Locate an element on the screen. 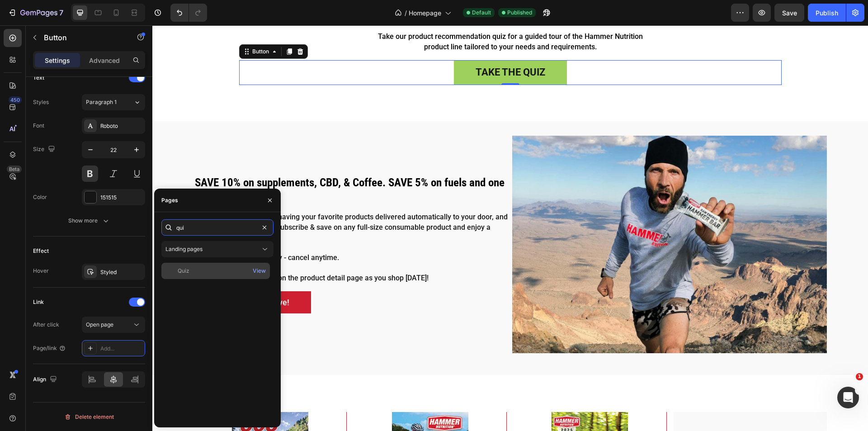 This screenshot has height=431, width=868. button: View is located at coordinates (259, 271).